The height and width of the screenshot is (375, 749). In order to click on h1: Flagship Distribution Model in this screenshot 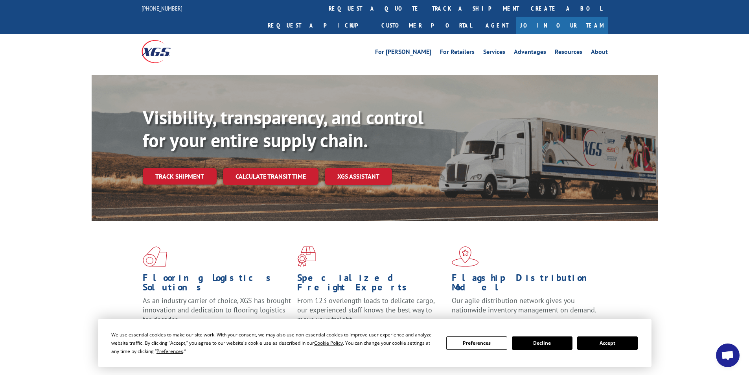, I will do `click(526, 284)`.